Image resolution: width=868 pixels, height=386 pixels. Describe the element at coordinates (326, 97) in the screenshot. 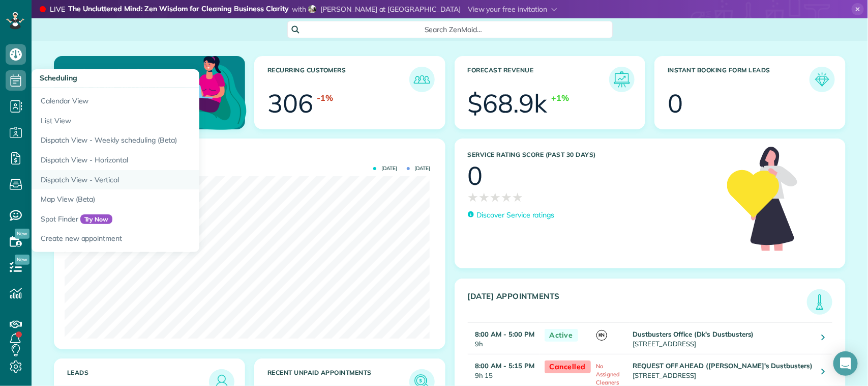

I see `div: -1%` at that location.